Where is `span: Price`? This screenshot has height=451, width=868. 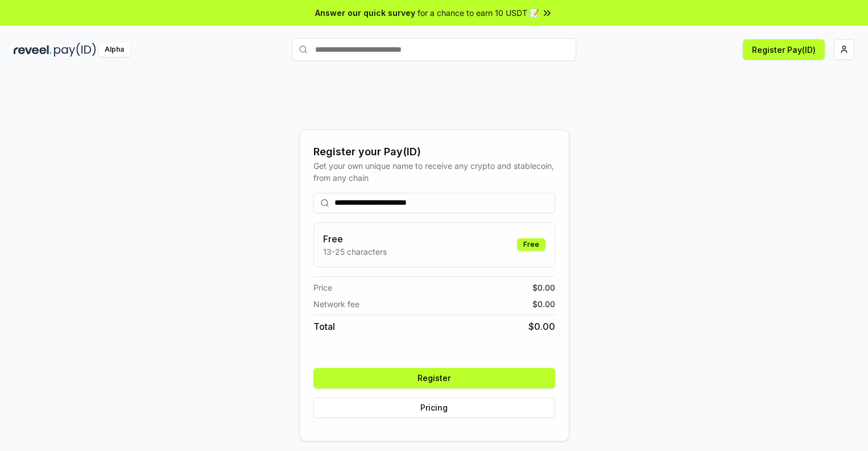 span: Price is located at coordinates (322, 288).